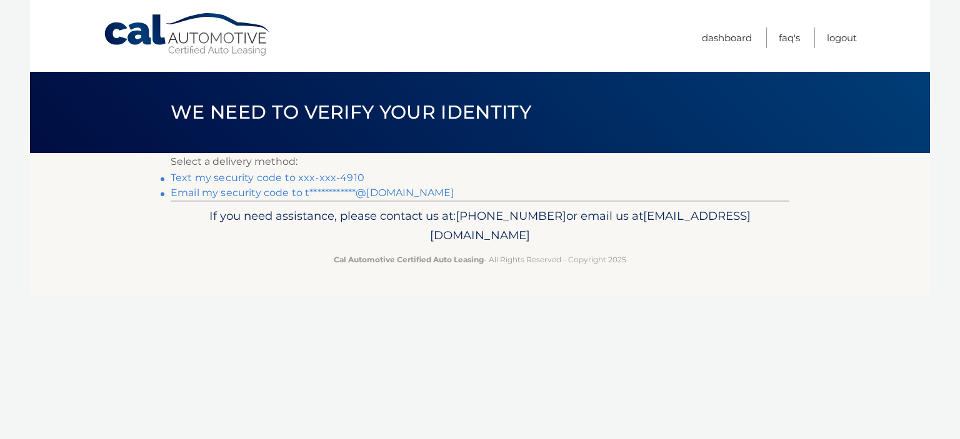 The image size is (960, 439). I want to click on a: Text my security code to xxx-xxx-4910, so click(267, 177).